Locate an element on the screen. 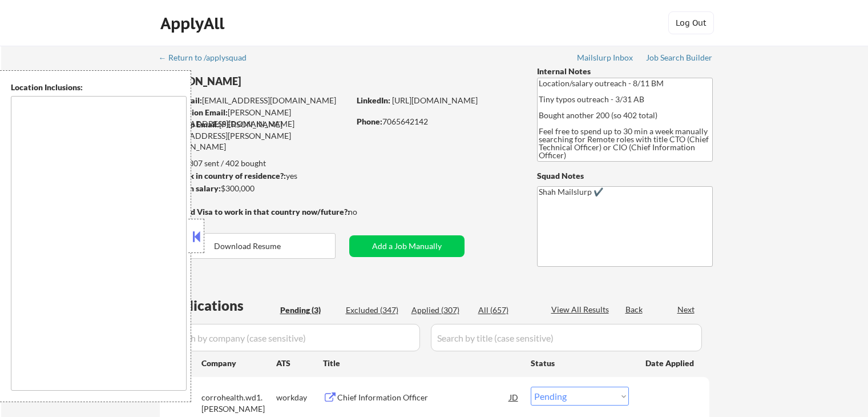 Image resolution: width=868 pixels, height=417 pixels. div: Excluded (347) is located at coordinates (375, 310).